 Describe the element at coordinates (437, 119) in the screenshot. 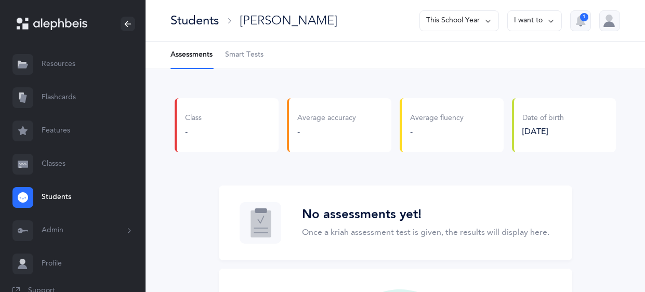

I see `div: Average fluency` at that location.